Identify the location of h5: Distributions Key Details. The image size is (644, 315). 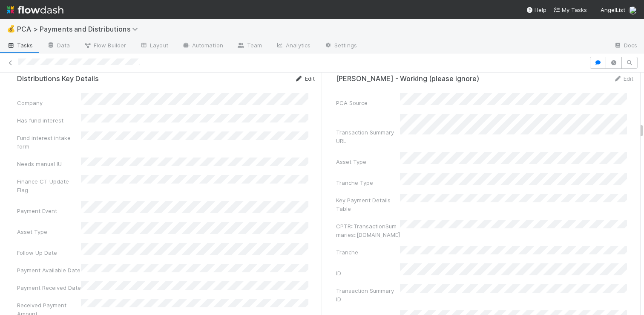
(58, 79).